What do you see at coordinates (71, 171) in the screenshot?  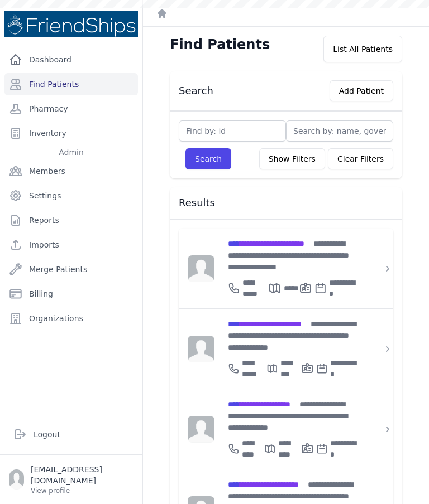 I see `a: Members` at bounding box center [71, 171].